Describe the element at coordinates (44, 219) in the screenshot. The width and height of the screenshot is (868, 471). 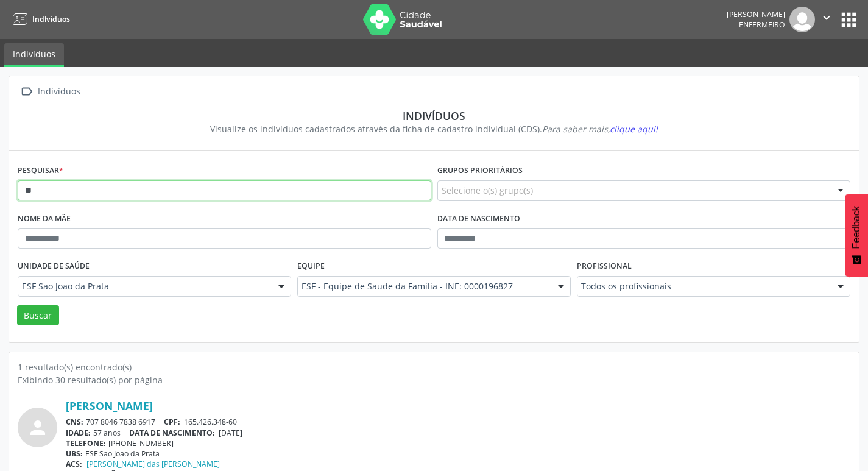
I see `label: Nome da mãe` at that location.